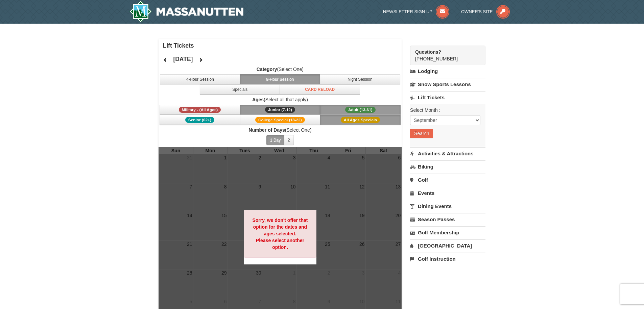 The height and width of the screenshot is (309, 644). What do you see at coordinates (447, 193) in the screenshot?
I see `a: Events` at bounding box center [447, 193].